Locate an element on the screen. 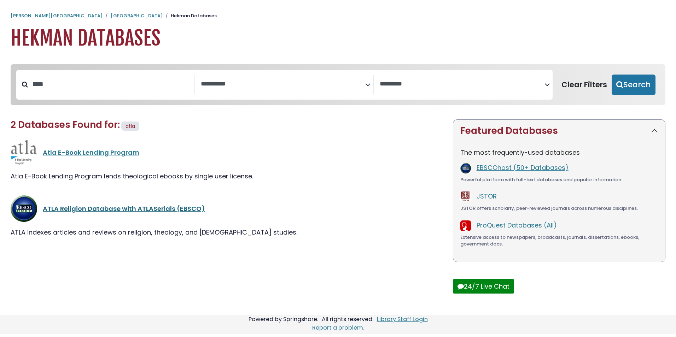  div: Atla E-Book Lending Program lends theological ebooks by single user license. is located at coordinates (227, 176).